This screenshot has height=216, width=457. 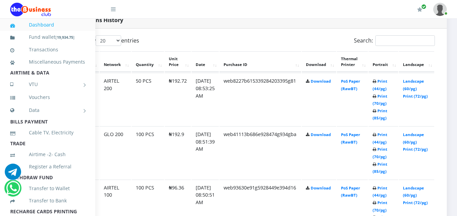 I want to click on th: Network: activate to sort column ascending, so click(x=115, y=62).